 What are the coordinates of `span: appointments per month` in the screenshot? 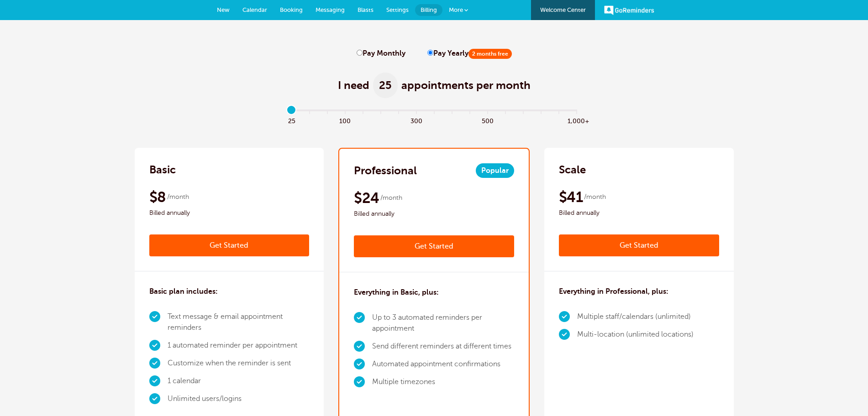 It's located at (466, 86).